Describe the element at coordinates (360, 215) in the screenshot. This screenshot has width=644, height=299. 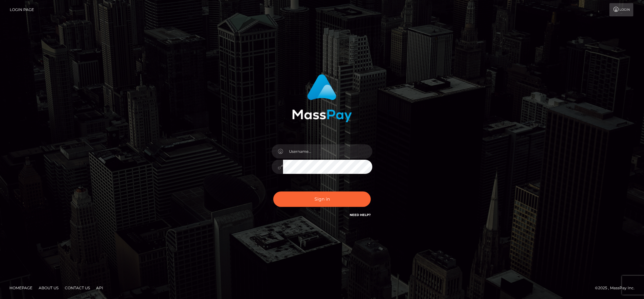
I see `a: Need Help?` at that location.